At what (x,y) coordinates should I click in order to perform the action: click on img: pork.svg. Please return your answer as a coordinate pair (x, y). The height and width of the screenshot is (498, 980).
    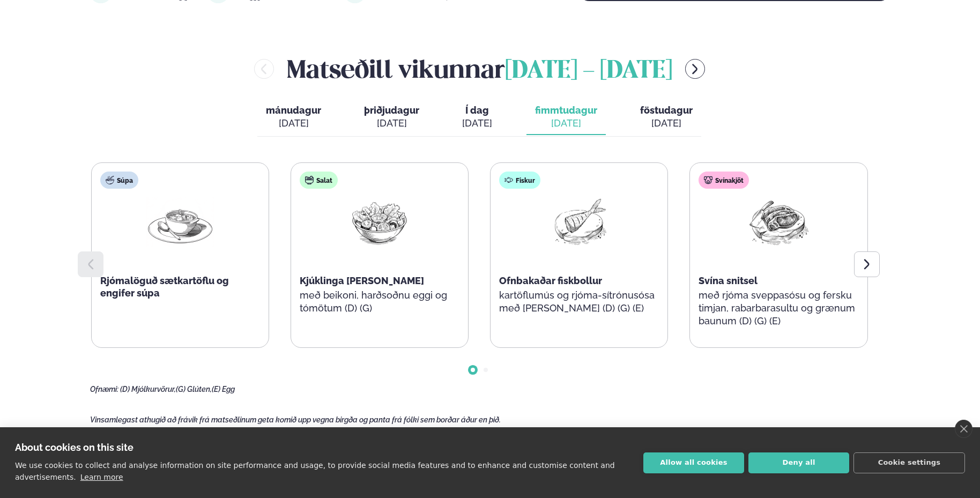
    Looking at the image, I should click on (708, 180).